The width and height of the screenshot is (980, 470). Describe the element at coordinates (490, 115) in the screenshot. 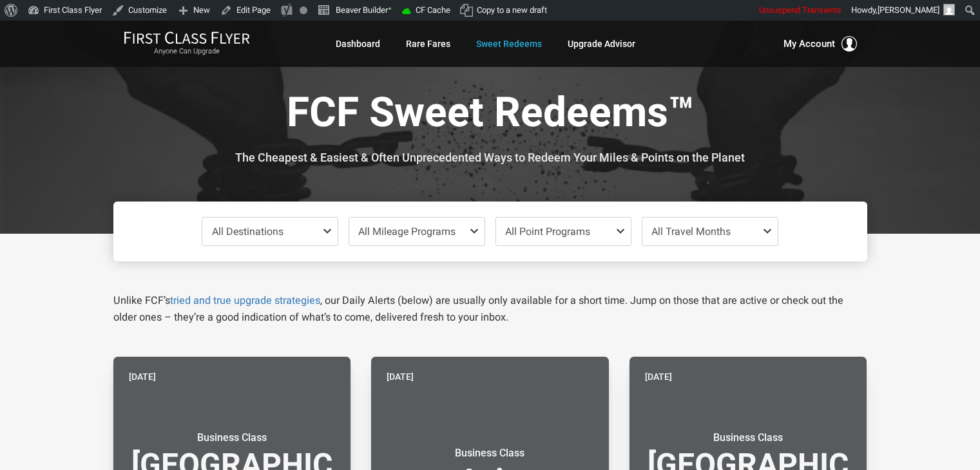

I see `h1: FCF Sweet Redeems™` at that location.